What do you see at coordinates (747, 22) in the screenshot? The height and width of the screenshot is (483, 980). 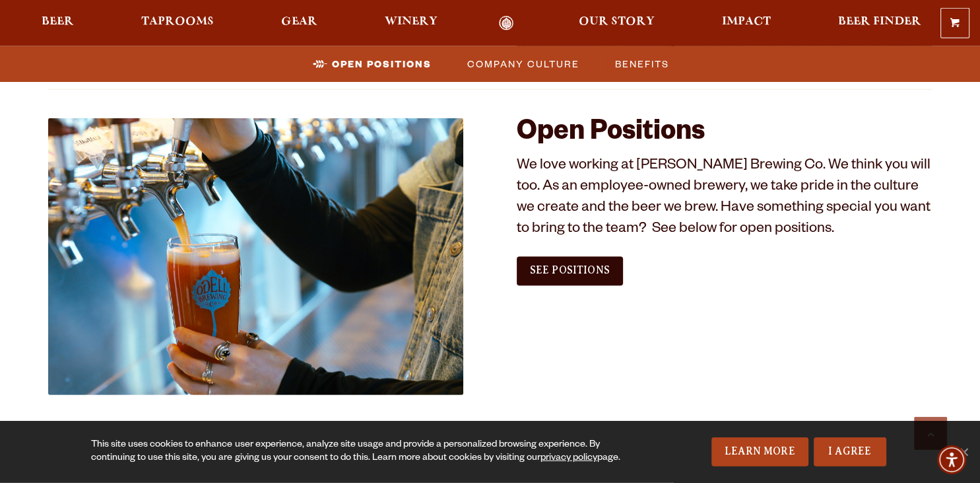 I see `span: Impact` at bounding box center [747, 22].